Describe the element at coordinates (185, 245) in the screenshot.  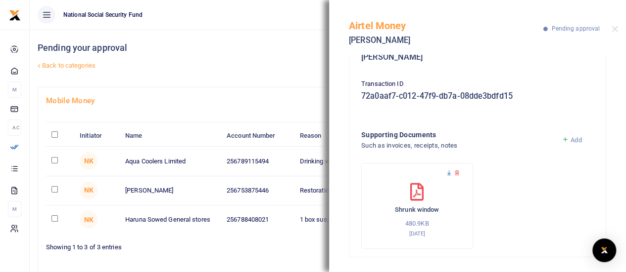
I see `div: Showing 1 to 3 of 3 entries` at that location.